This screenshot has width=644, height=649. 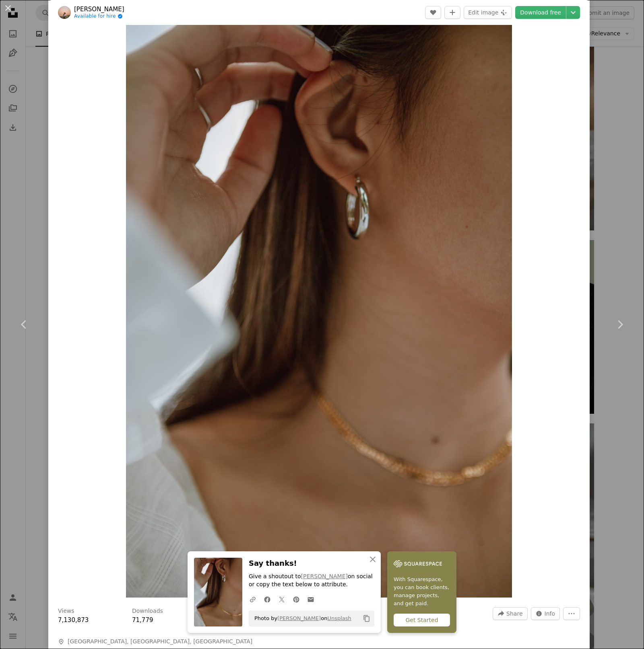 What do you see at coordinates (510, 614) in the screenshot?
I see `button: Share this image` at bounding box center [510, 614].